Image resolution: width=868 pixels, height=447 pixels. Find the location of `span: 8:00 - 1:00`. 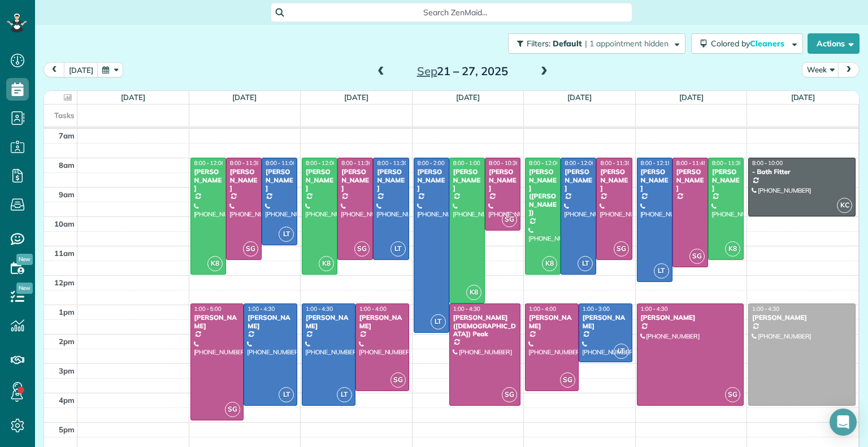

span: 8:00 - 1:00 is located at coordinates (467, 163).